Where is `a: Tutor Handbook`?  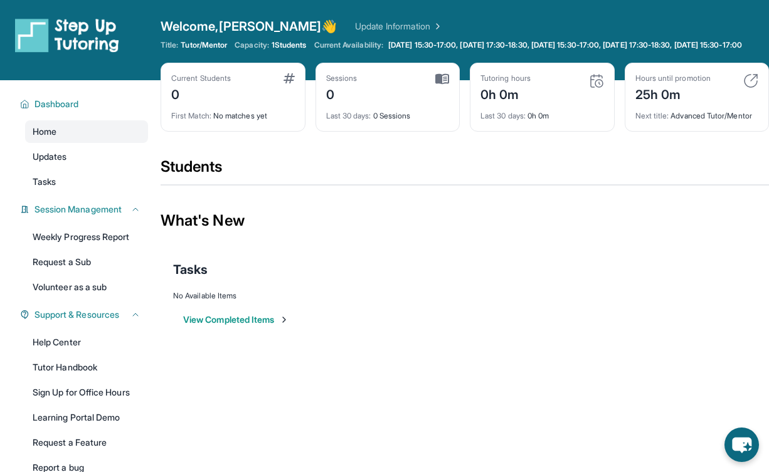 a: Tutor Handbook is located at coordinates (87, 368).